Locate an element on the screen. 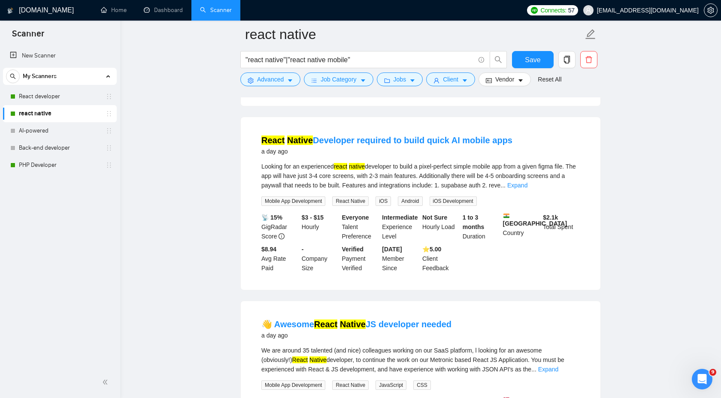  span: Vendor is located at coordinates (505, 79).